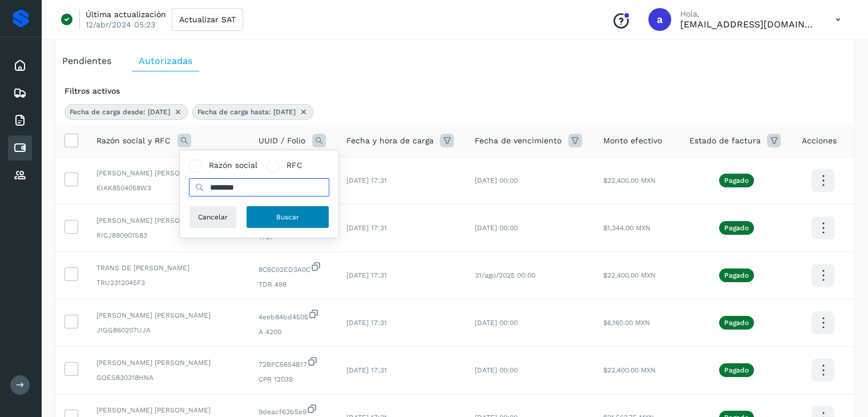 This screenshot has width=868, height=417. What do you see at coordinates (389, 141) in the screenshot?
I see `span: Fecha y hora de carga` at bounding box center [389, 141].